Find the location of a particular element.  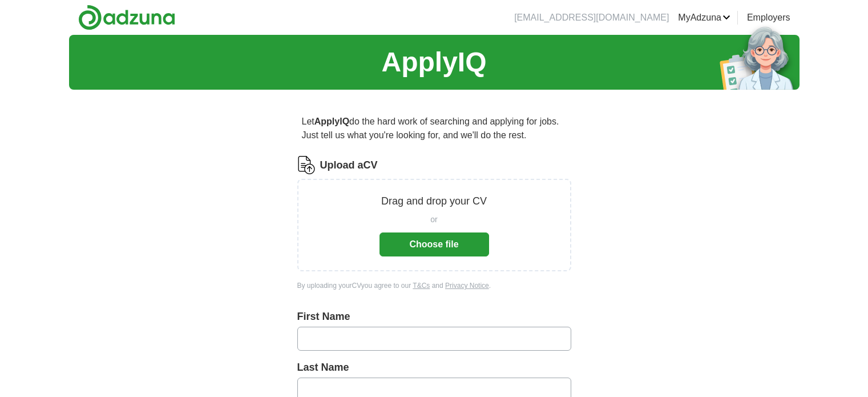

p: Drag and drop your CV is located at coordinates (434, 201).